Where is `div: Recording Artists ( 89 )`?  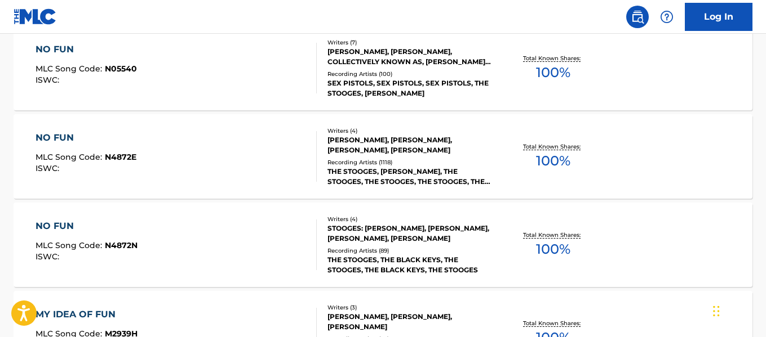
div: Recording Artists ( 89 ) is located at coordinates (410, 251).